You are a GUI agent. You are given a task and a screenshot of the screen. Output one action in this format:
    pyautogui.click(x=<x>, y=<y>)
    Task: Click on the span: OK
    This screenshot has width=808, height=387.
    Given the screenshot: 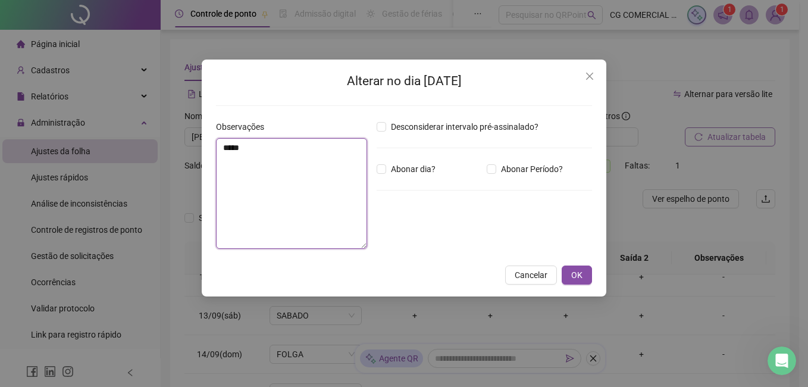 What is the action you would take?
    pyautogui.click(x=576, y=275)
    